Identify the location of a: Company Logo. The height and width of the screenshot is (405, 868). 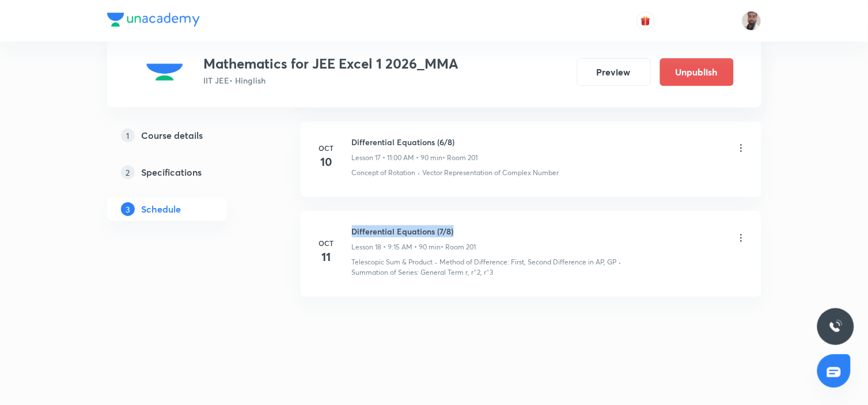
(153, 21).